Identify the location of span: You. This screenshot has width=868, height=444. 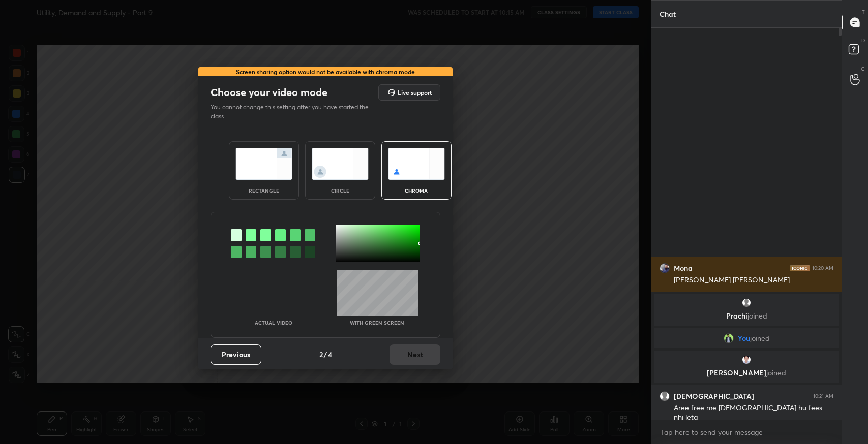
(744, 338).